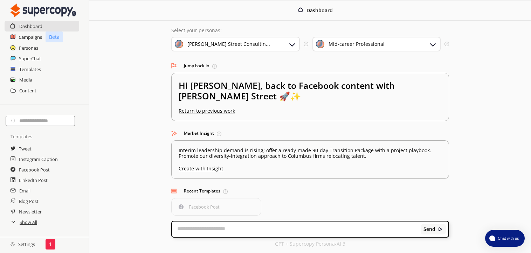 This screenshot has height=253, width=531. Describe the element at coordinates (28, 223) in the screenshot. I see `a: Show All` at that location.